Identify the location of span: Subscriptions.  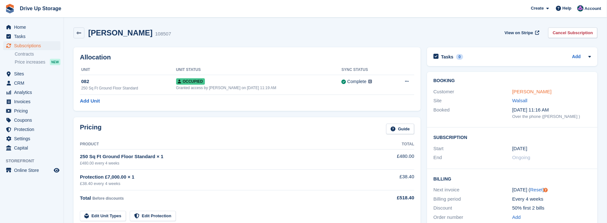
(33, 46).